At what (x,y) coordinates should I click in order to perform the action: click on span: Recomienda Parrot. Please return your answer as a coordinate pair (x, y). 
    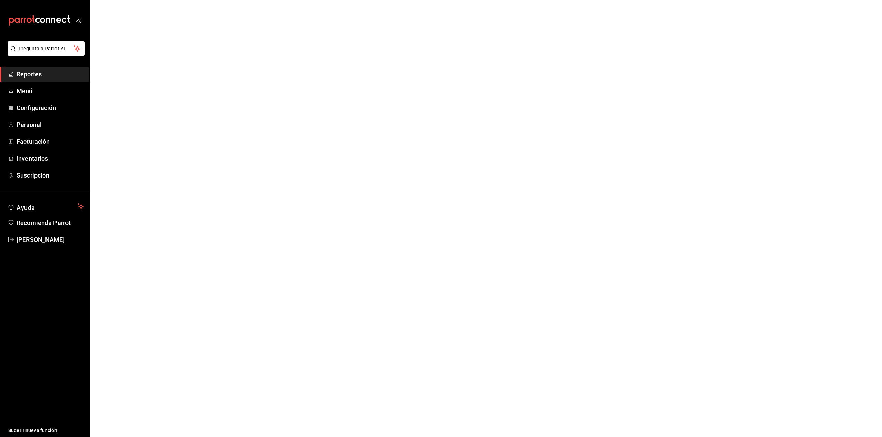
    Looking at the image, I should click on (50, 223).